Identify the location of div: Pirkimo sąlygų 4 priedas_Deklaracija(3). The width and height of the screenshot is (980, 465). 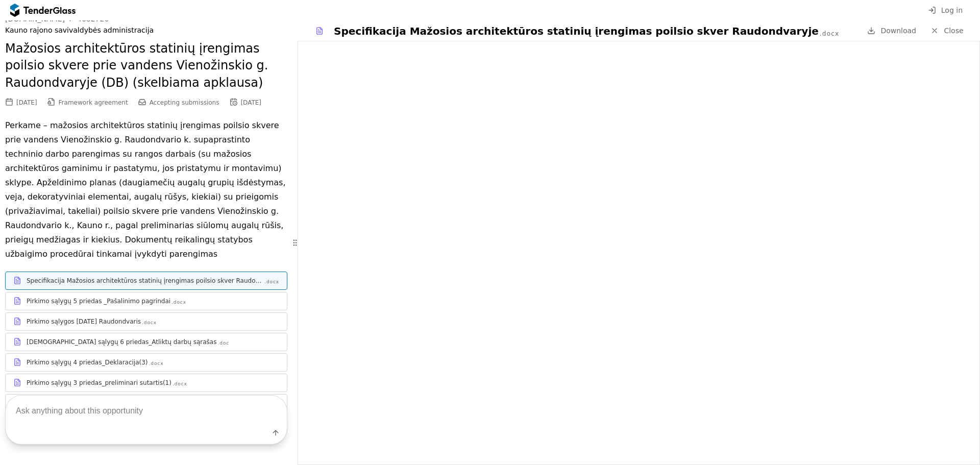
(87, 363).